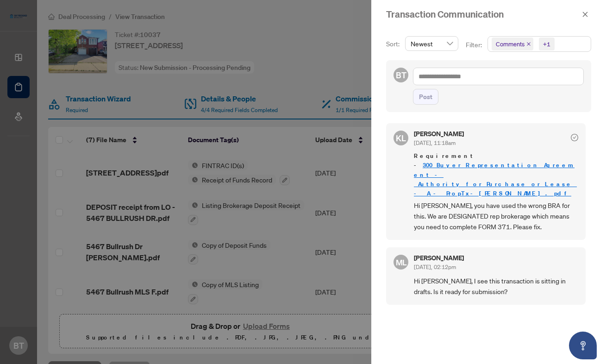  Describe the element at coordinates (474, 45) in the screenshot. I see `p: Filter:` at that location.